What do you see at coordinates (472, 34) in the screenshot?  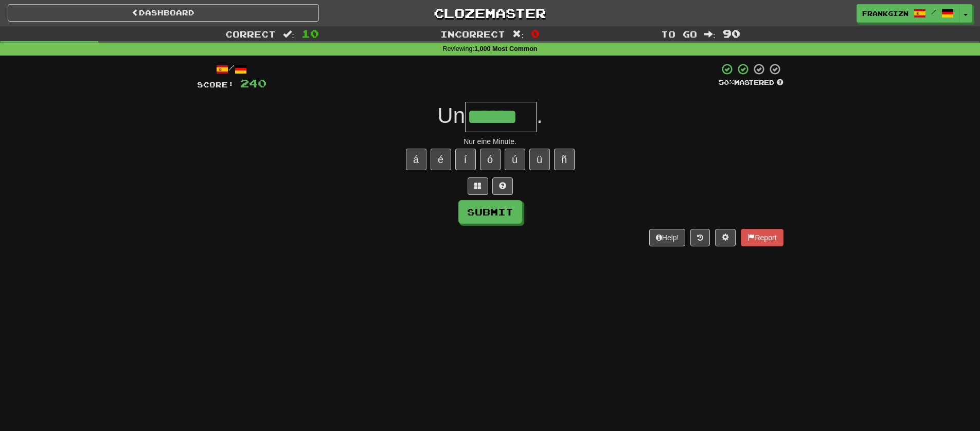 I see `span: Incorrect` at bounding box center [472, 34].